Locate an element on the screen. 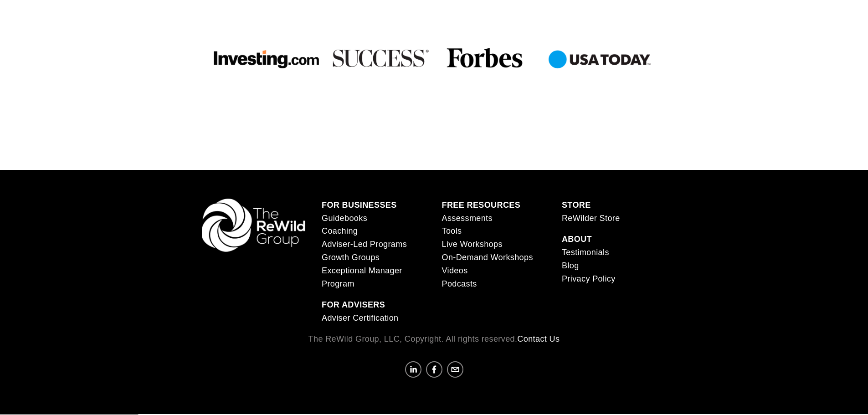  a: Privacy Policy is located at coordinates (589, 279).